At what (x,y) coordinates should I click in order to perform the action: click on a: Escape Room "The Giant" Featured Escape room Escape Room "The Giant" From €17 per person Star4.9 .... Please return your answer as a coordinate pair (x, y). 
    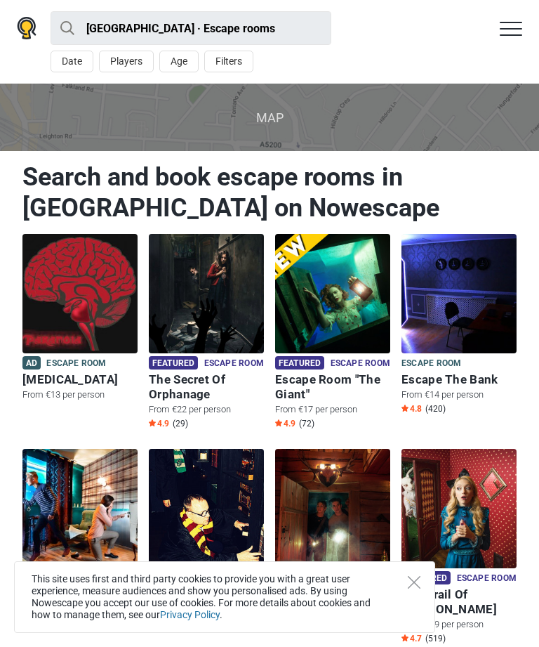
    Looking at the image, I should click on (333, 333).